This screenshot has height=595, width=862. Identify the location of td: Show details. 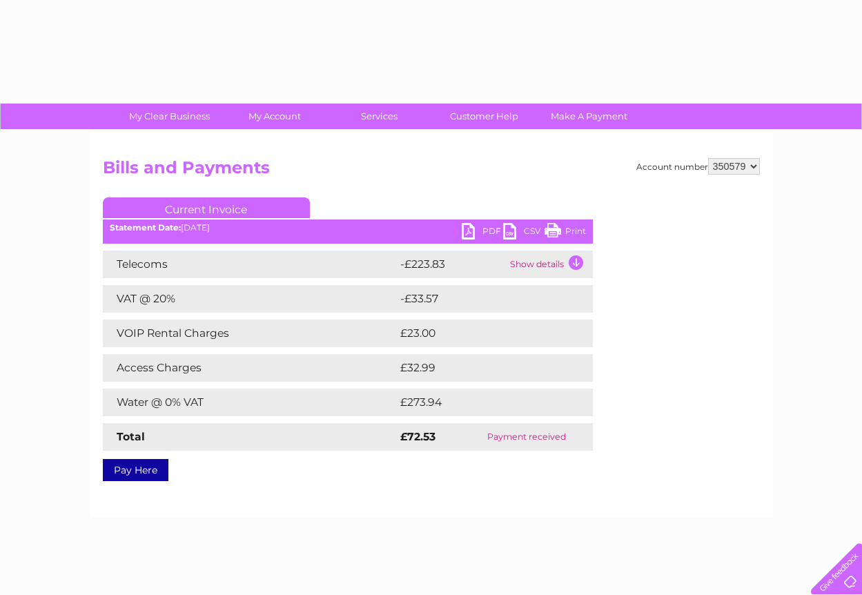
(550, 264).